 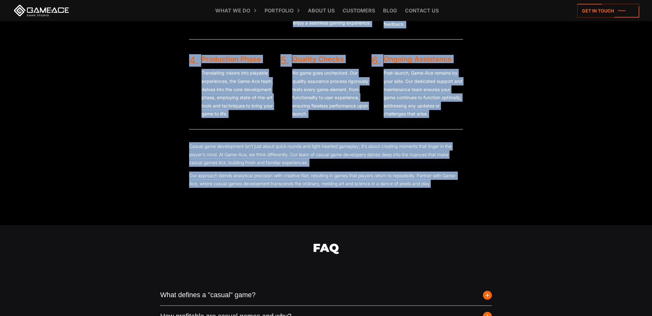 I want to click on div: 4., so click(x=194, y=90).